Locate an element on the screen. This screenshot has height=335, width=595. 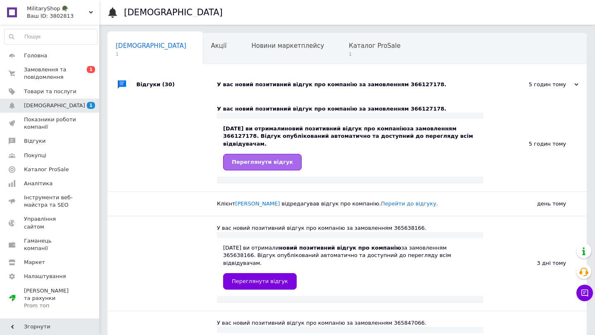
span: Гаманець компанії is located at coordinates (50, 245).